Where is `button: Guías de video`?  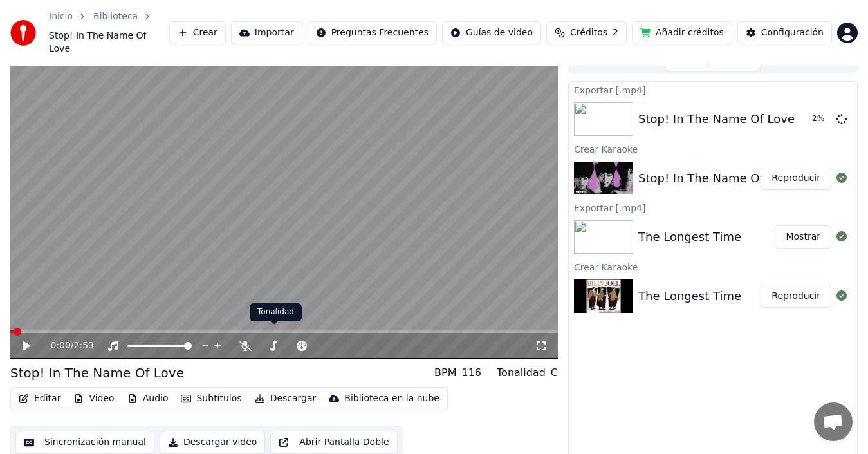
button: Guías de video is located at coordinates (492, 33).